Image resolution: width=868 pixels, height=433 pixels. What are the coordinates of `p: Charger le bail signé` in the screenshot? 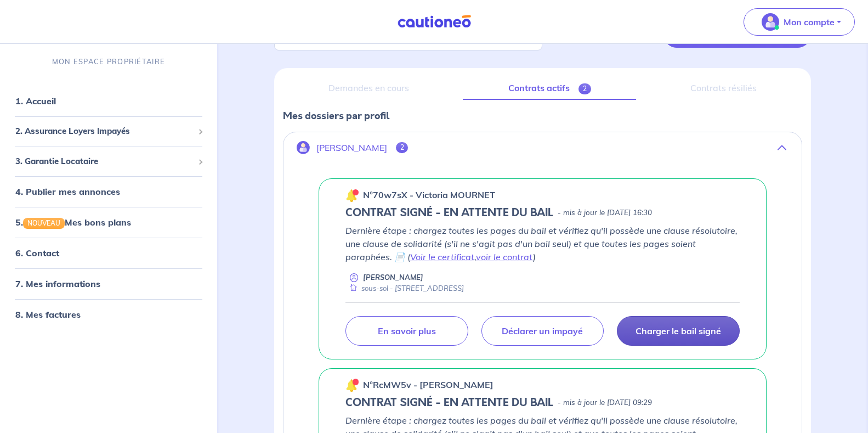 It's located at (678, 331).